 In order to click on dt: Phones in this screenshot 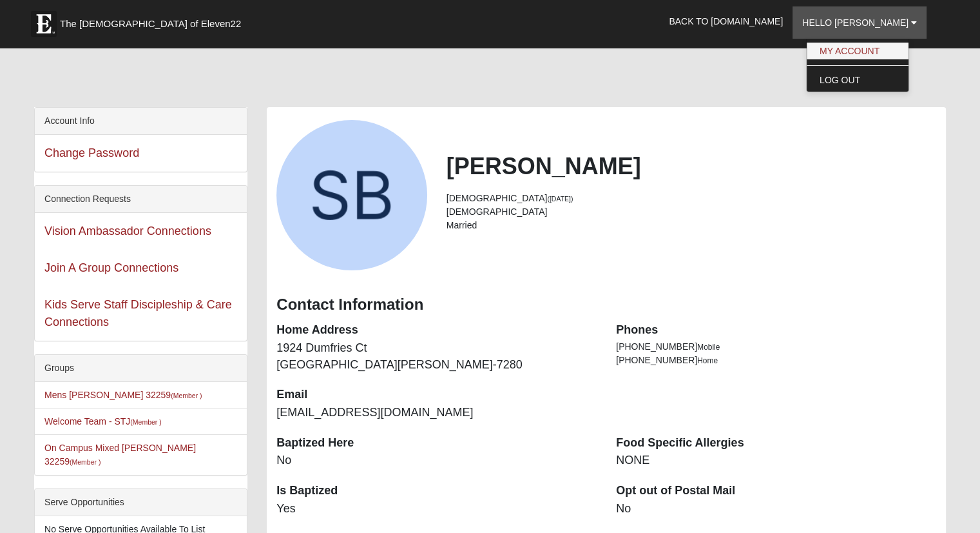, I will do `click(776, 330)`.